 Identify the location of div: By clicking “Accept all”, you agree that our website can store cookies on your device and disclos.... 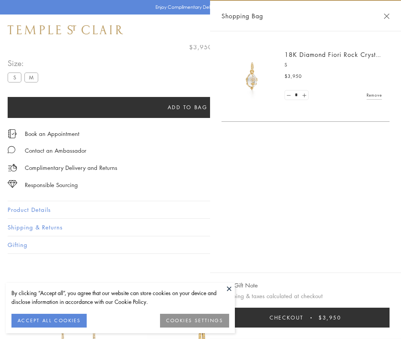
(120, 298).